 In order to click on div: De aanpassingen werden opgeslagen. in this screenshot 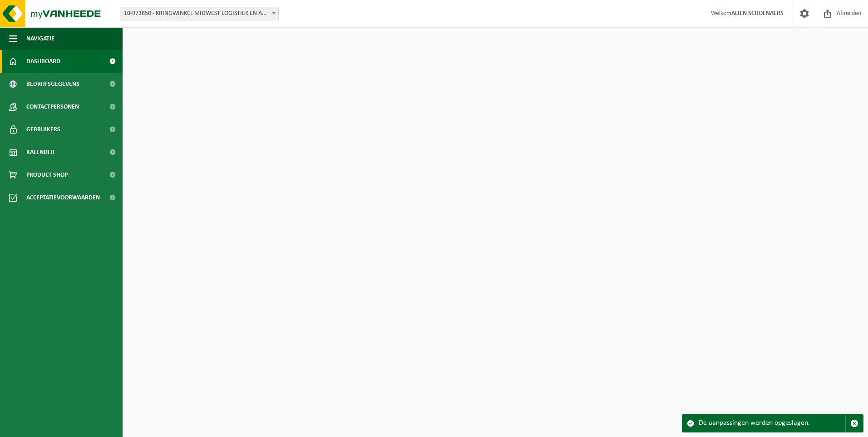, I will do `click(772, 423)`.